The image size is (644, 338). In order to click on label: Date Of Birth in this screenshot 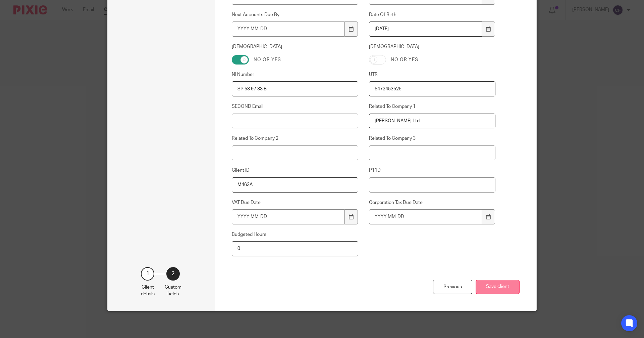, I will do `click(432, 15)`.